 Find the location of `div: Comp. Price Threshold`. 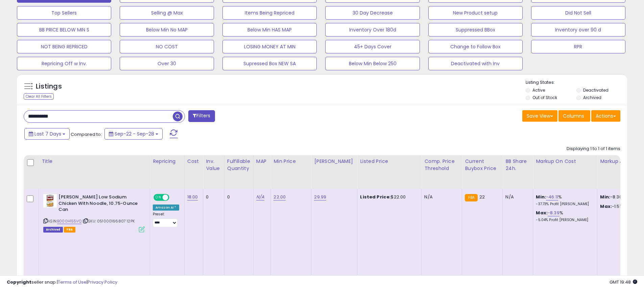

div: Comp. Price Threshold is located at coordinates (442, 165).